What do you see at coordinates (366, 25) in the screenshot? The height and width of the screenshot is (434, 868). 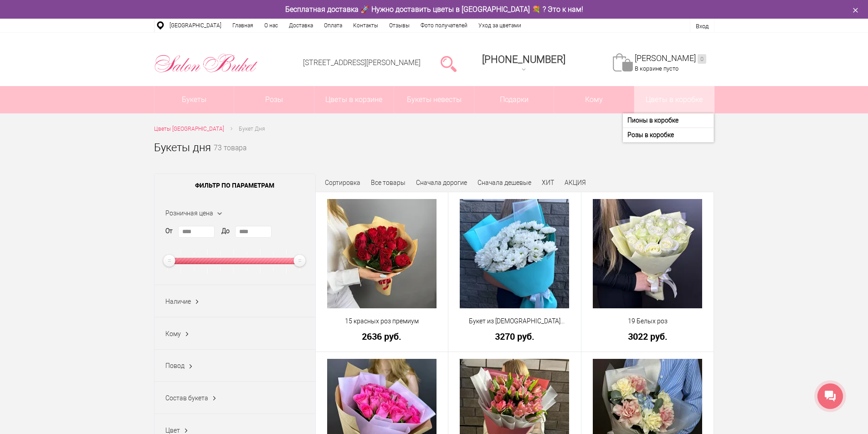 I see `a: Контакты` at bounding box center [366, 25].